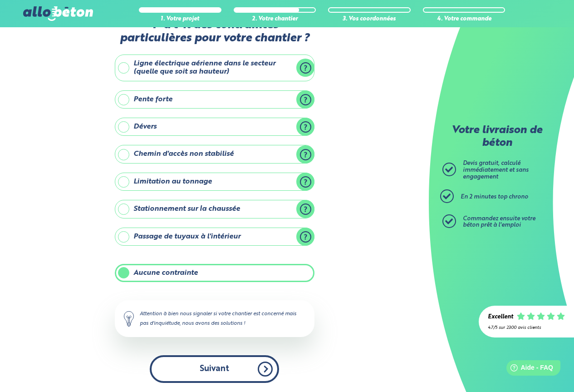  I want to click on div: Attention à bien nous signaler si votre chantier est concerné mais pas d'inquiétude, nous avons d..., so click(215, 318).